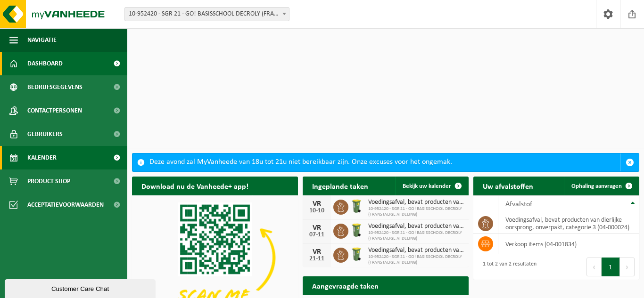 Image resolution: width=644 pixels, height=298 pixels. Describe the element at coordinates (42, 158) in the screenshot. I see `span: Kalender` at that location.